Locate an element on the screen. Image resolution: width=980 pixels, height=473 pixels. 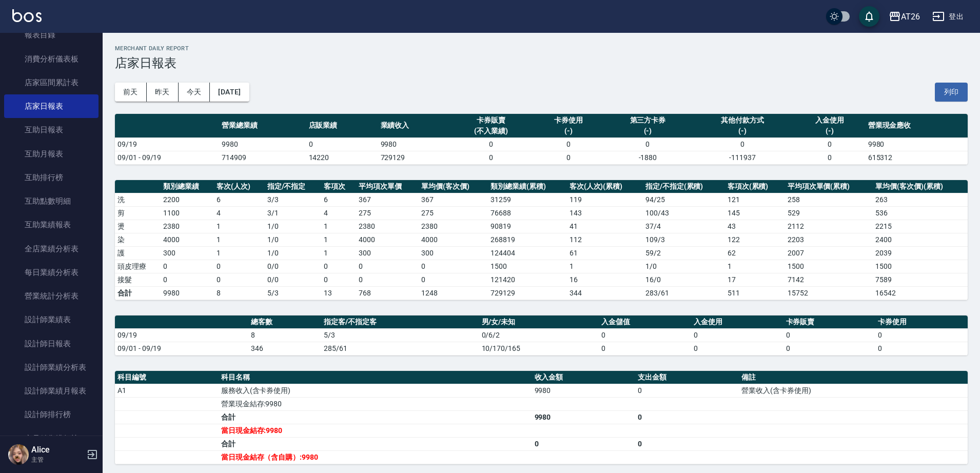
td: 31259 is located at coordinates (526, 200).